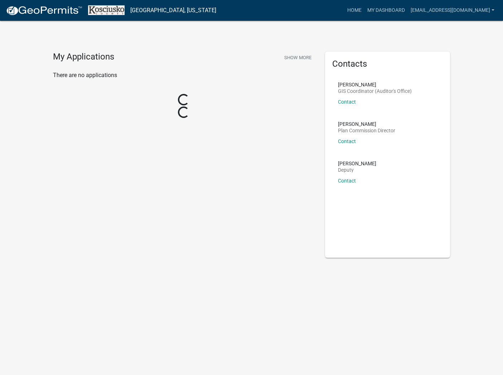 The height and width of the screenshot is (375, 503). Describe the element at coordinates (355, 10) in the screenshot. I see `a: Home` at that location.